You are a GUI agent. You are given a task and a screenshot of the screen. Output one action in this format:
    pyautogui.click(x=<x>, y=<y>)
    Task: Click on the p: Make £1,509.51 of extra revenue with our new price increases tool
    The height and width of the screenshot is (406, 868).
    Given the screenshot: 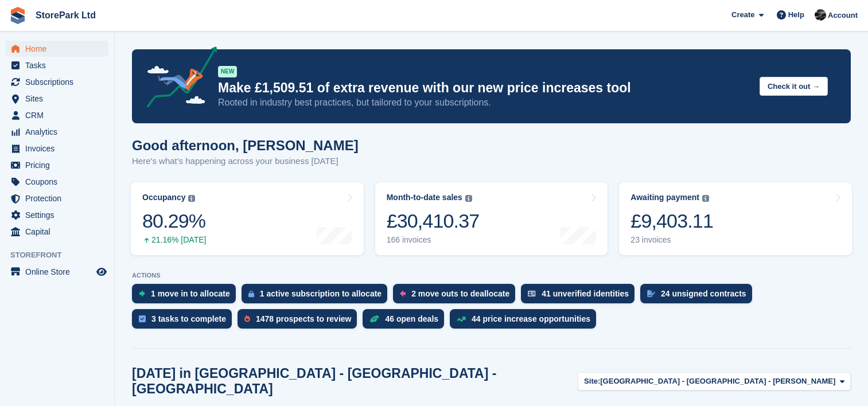 What is the action you would take?
    pyautogui.click(x=485, y=88)
    